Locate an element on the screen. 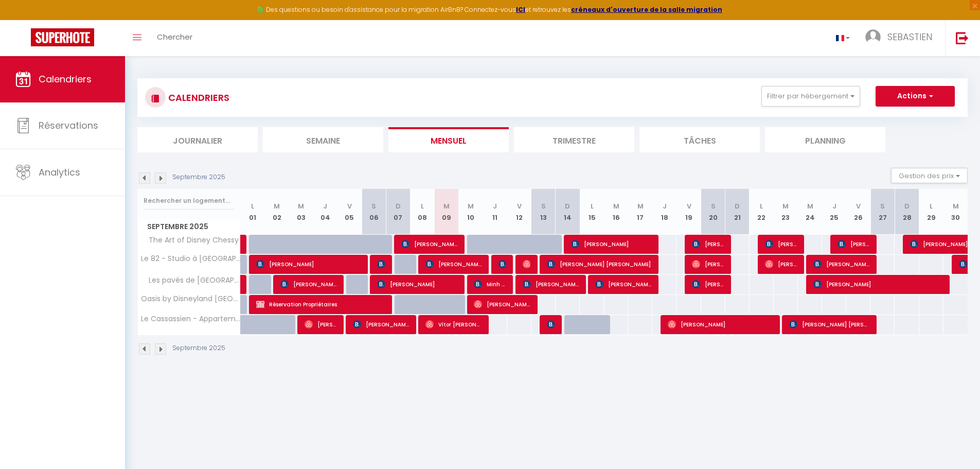 The height and width of the screenshot is (469, 980). th: 02 is located at coordinates (277, 211).